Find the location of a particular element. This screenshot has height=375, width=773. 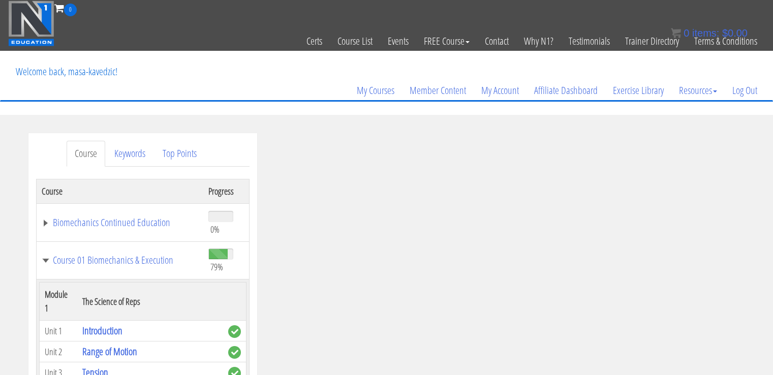

img: n1-education is located at coordinates (31, 23).